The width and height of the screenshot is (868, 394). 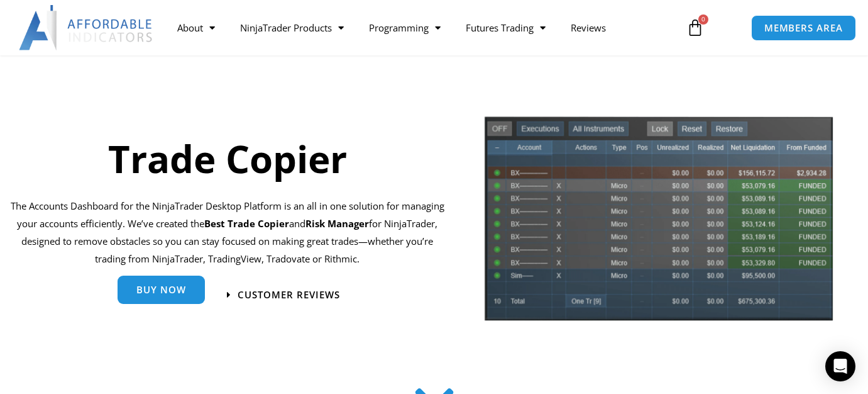 I want to click on span: Customer Reviews, so click(x=289, y=294).